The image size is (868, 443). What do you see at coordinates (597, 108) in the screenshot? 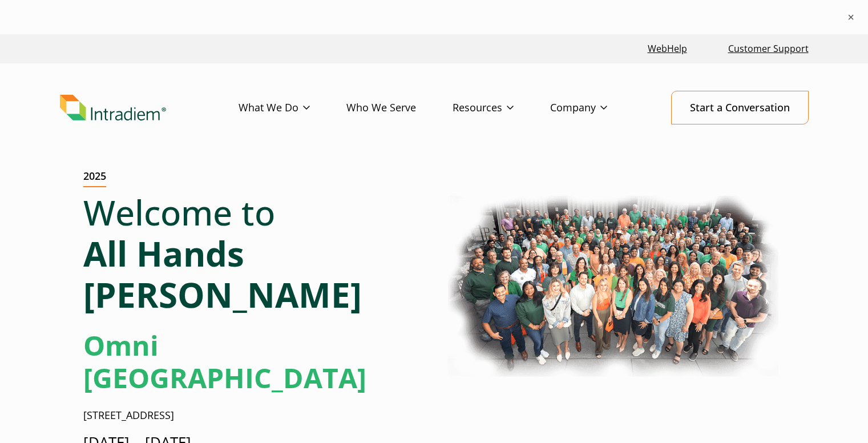
I see `a: Company` at bounding box center [597, 108].